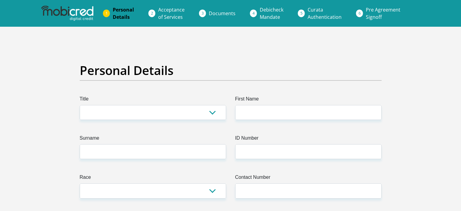  Describe the element at coordinates (67, 13) in the screenshot. I see `img: mobicred logo` at that location.